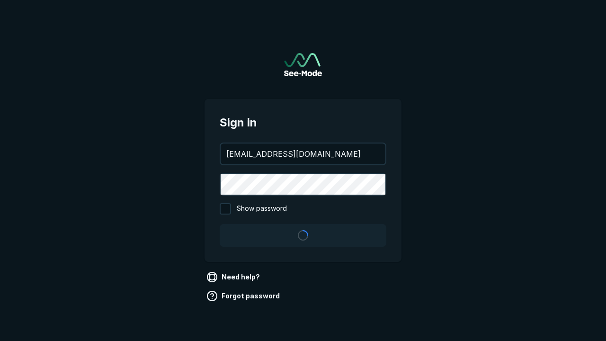  I want to click on a: Forgot password, so click(244, 296).